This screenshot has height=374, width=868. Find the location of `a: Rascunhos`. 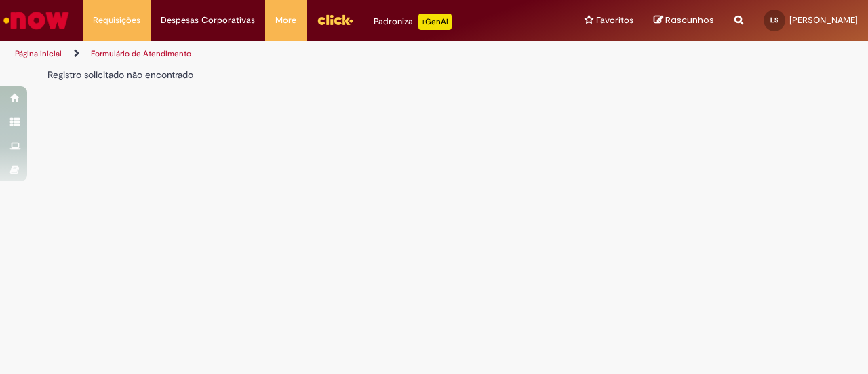

a: Rascunhos is located at coordinates (683, 20).